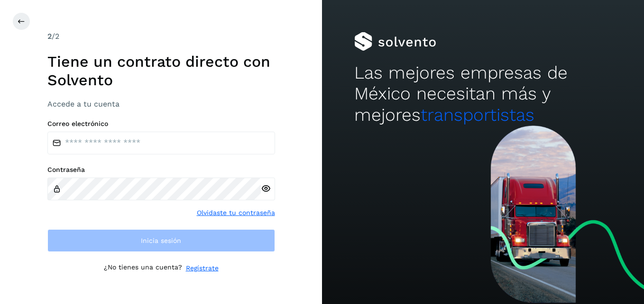  I want to click on h1: Tiene un contrato directo con Solvento, so click(161, 70).